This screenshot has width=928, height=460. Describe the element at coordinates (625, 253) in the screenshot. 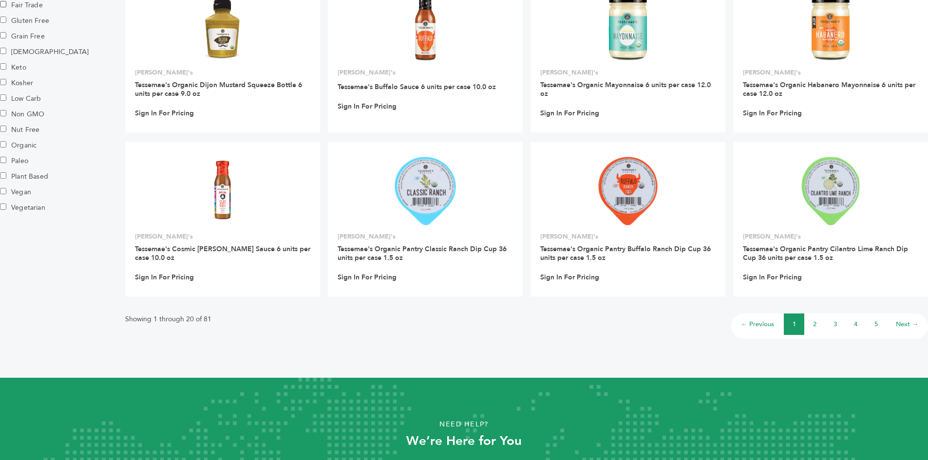

I see `a: Tessemae's Organic Pantry Buffalo Ranch Dip Cup 36 units per case 1.5 oz` at that location.